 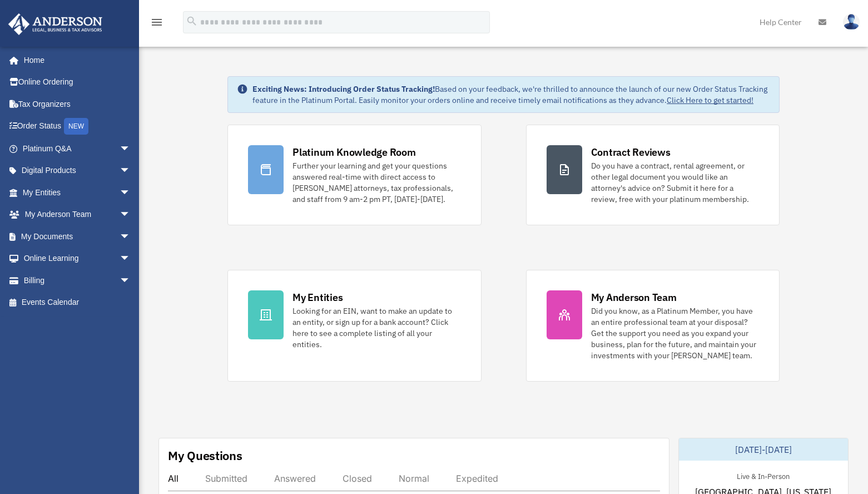 I want to click on a: Events Calendar, so click(x=78, y=302).